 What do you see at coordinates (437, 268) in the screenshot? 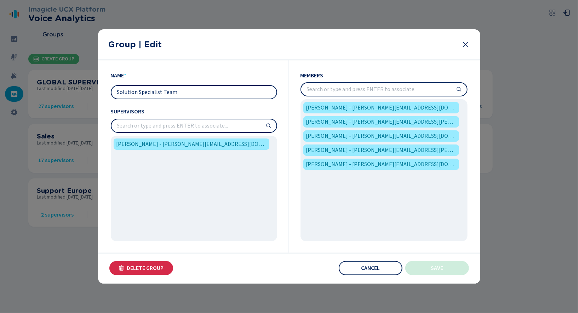
I see `button: Save` at bounding box center [437, 268].